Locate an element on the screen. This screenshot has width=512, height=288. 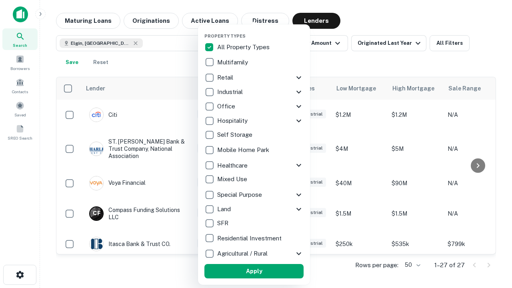
div: Healthcare is located at coordinates (254, 165).